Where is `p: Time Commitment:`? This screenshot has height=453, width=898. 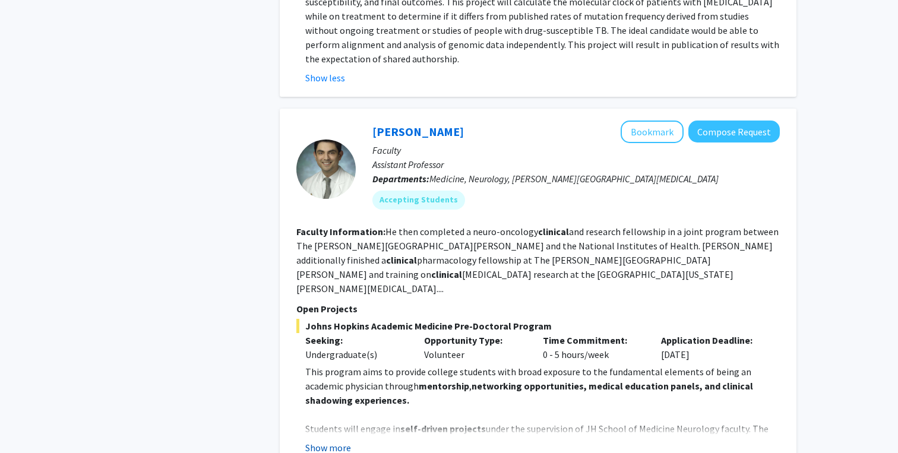 p: Time Commitment: is located at coordinates (593, 340).